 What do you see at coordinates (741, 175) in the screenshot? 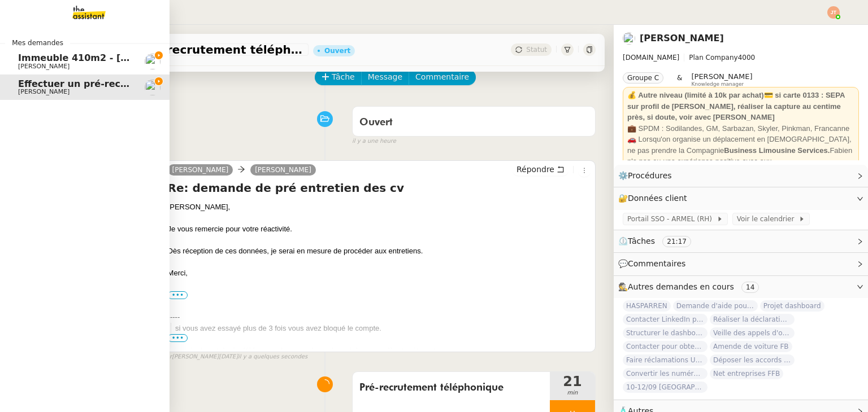
I see `div: ⚙️Procédures` at bounding box center [741, 175].